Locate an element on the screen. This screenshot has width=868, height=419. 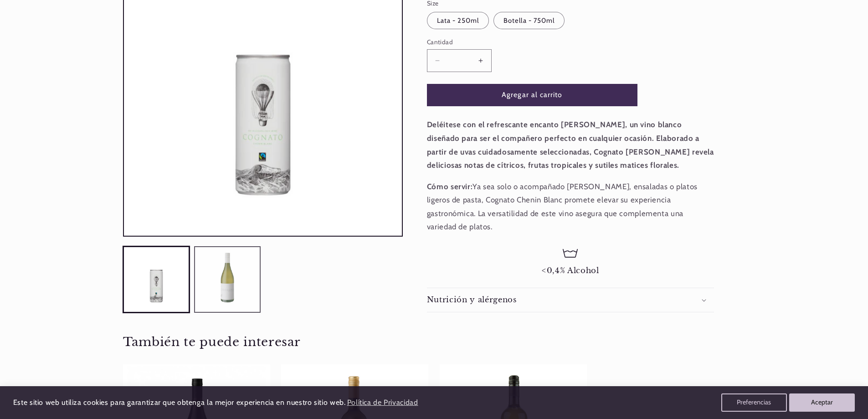
button: Agregar al carrito is located at coordinates (532, 95).